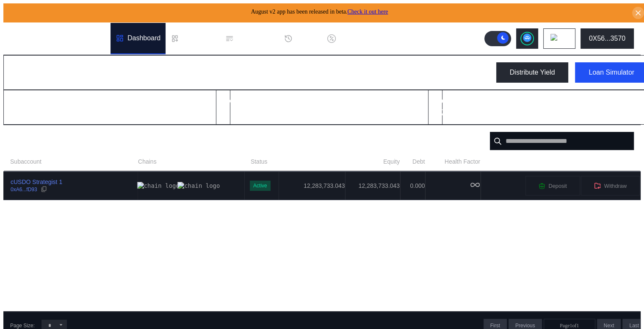  What do you see at coordinates (413, 186) in the screenshot?
I see `td: 0.000` at bounding box center [413, 186].